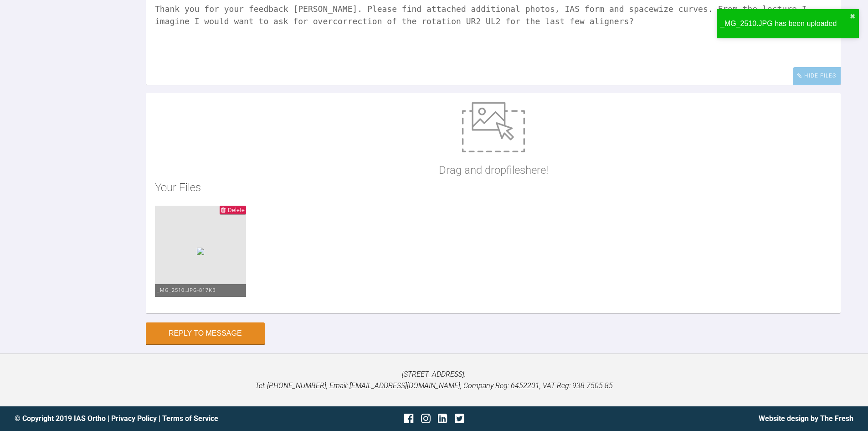 The height and width of the screenshot is (431, 868). What do you see at coordinates (493, 170) in the screenshot?
I see `p: Drag and drop files here!` at bounding box center [493, 170].